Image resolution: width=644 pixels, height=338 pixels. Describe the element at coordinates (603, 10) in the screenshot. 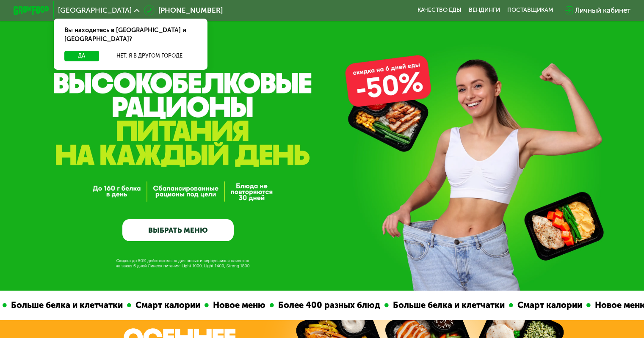

I see `div: Личный кабинет` at that location.